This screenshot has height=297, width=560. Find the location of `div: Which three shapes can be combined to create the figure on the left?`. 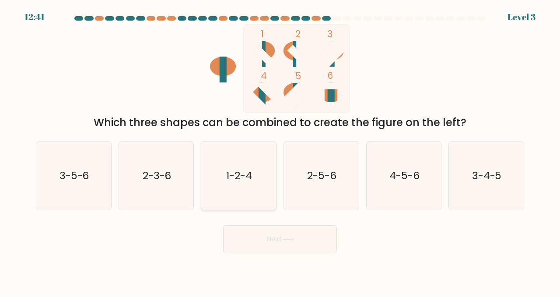

div: Which three shapes can be combined to create the figure on the left? is located at coordinates (280, 122).